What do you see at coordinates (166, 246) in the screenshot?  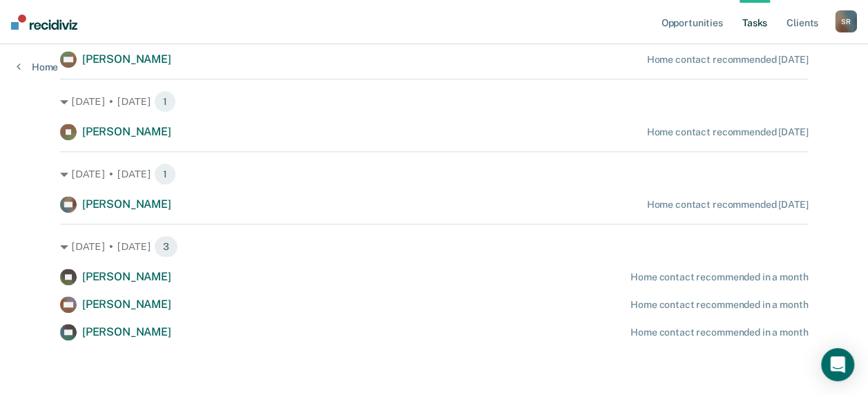 I see `span: 3` at bounding box center [166, 246].